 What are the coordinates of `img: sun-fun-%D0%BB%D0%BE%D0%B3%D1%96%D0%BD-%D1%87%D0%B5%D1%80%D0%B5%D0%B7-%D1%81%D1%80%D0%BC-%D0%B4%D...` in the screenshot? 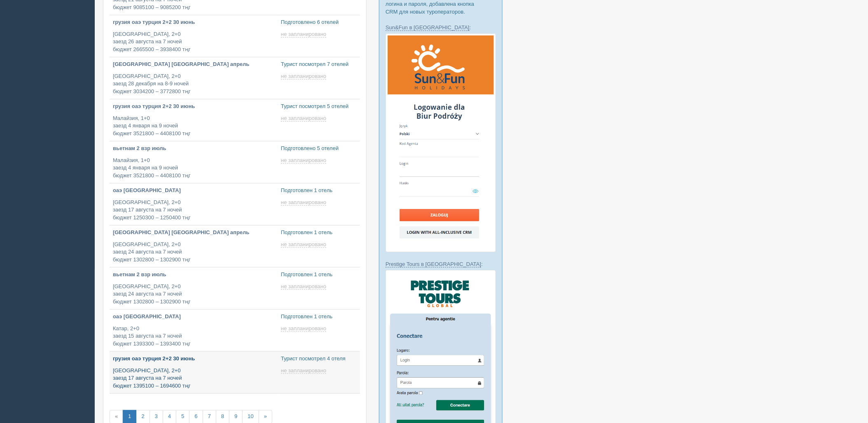 It's located at (441, 143).